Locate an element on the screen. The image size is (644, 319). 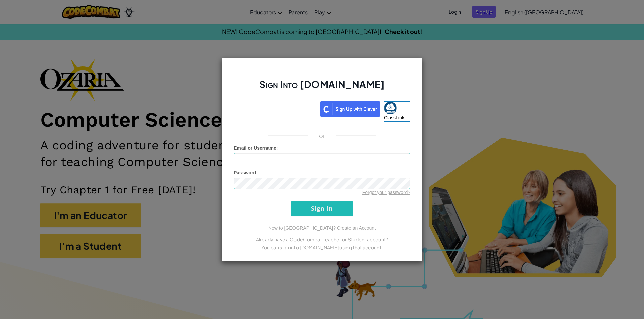
img: classlink-logo-small.png is located at coordinates (391, 108).